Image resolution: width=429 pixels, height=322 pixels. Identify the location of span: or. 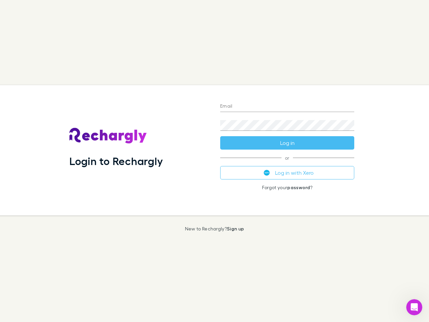
(287, 157).